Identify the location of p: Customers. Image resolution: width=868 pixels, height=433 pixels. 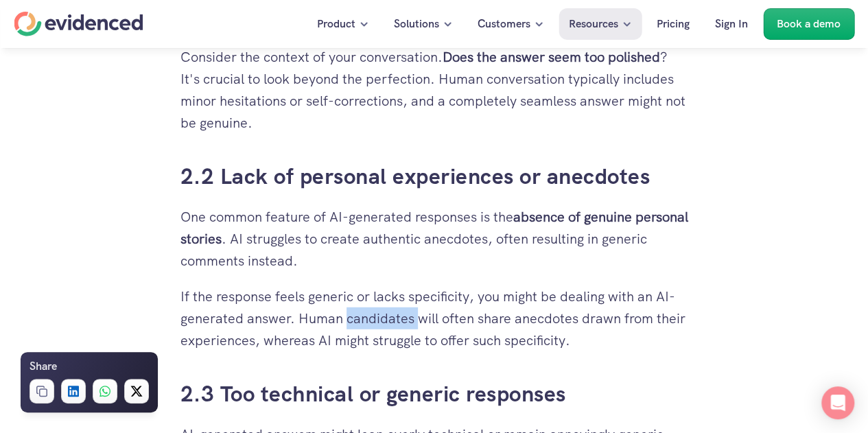
(504, 24).